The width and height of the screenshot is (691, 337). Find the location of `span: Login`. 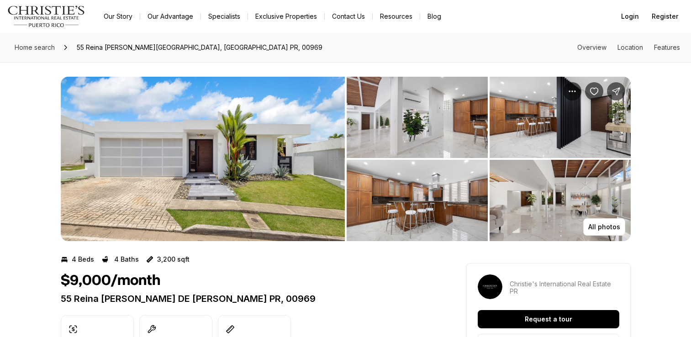

span: Login is located at coordinates (630, 16).